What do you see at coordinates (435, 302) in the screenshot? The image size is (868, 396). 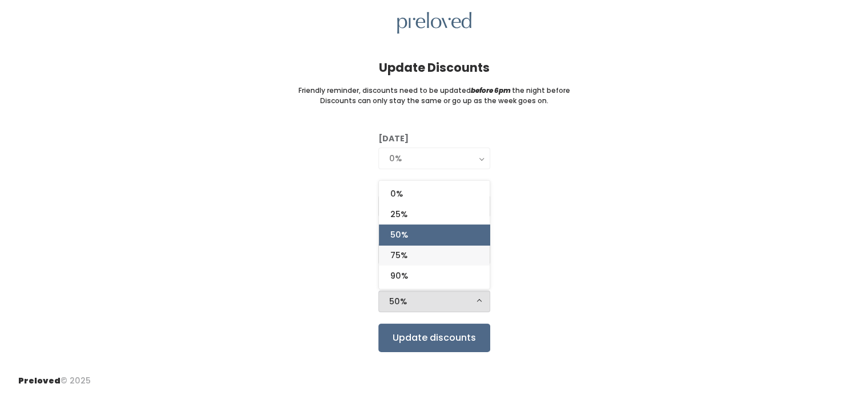 I see `div: 50%` at bounding box center [435, 302].